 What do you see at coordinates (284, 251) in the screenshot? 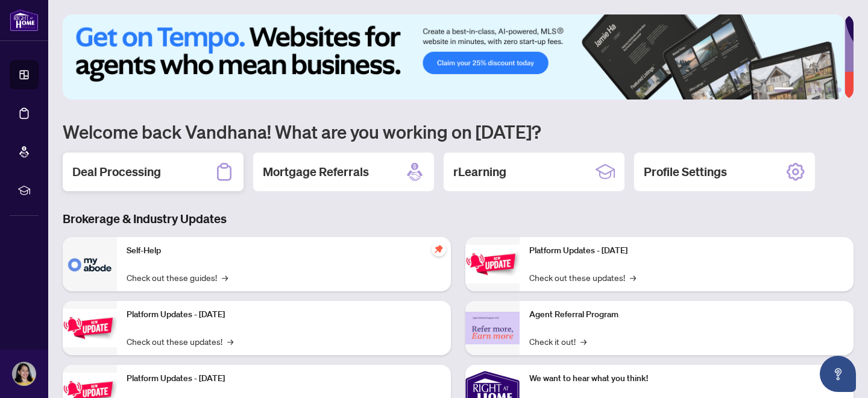
I see `p: Self-Help` at bounding box center [284, 251].